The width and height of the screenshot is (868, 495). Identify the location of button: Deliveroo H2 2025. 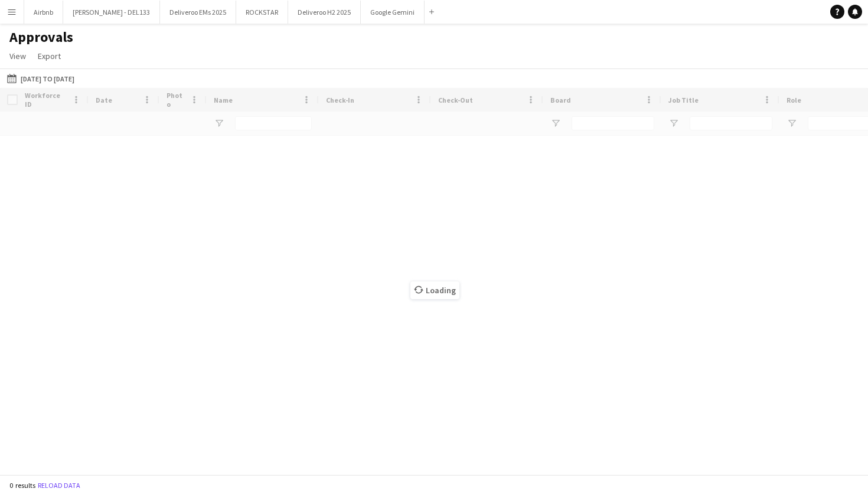
(324, 12).